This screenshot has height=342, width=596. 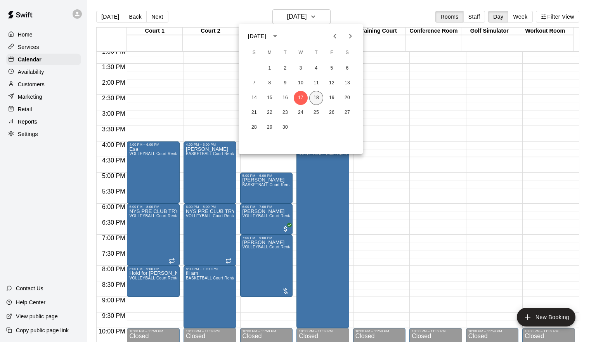 What do you see at coordinates (275, 36) in the screenshot?
I see `button: calendar view is open, switch to year view` at bounding box center [275, 36].